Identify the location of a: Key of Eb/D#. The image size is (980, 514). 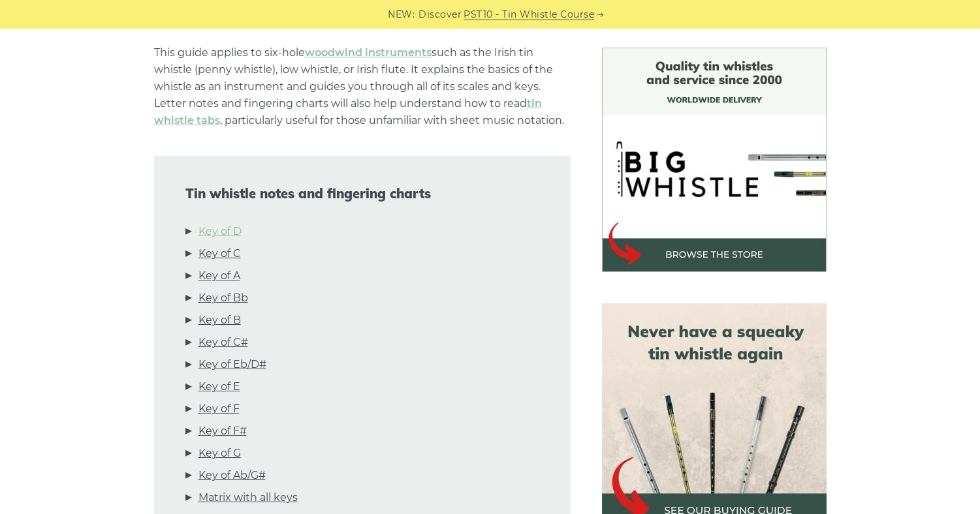
(233, 365).